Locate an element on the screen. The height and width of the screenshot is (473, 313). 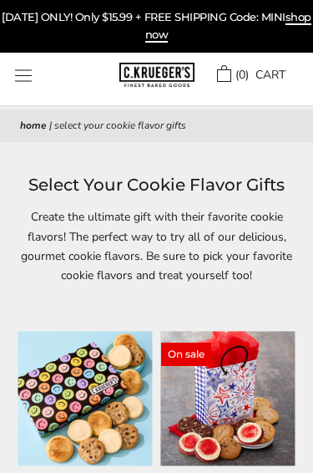
span: Select Your Cookie Flavor Gifts is located at coordinates (120, 125).